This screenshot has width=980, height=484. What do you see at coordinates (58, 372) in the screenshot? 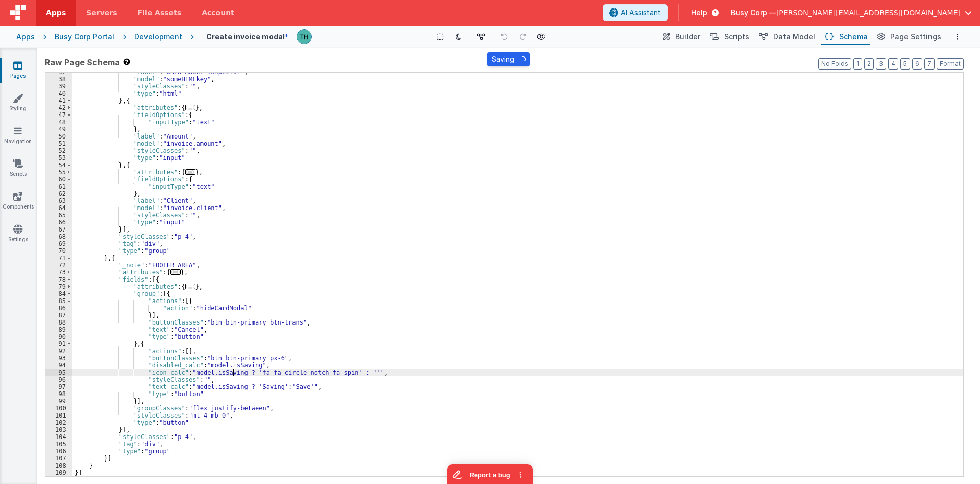
I see `div: 95` at bounding box center [58, 372].